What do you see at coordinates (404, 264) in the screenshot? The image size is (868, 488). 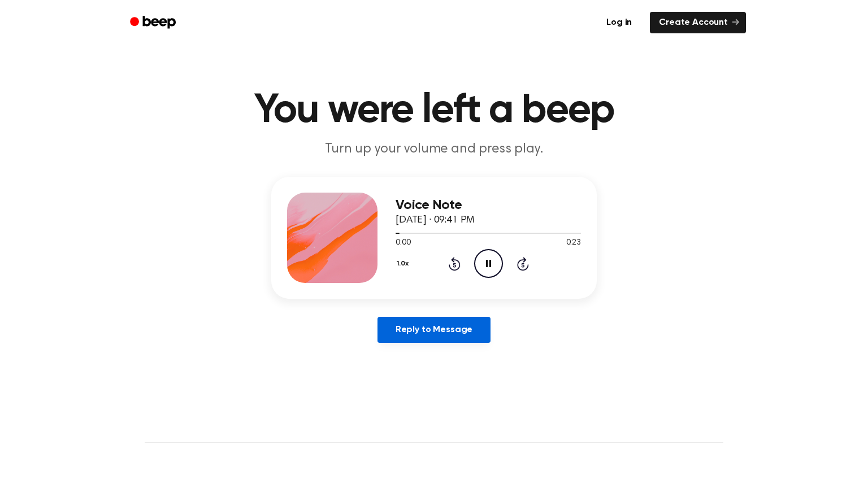 I see `button: 1.0x` at bounding box center [404, 264].